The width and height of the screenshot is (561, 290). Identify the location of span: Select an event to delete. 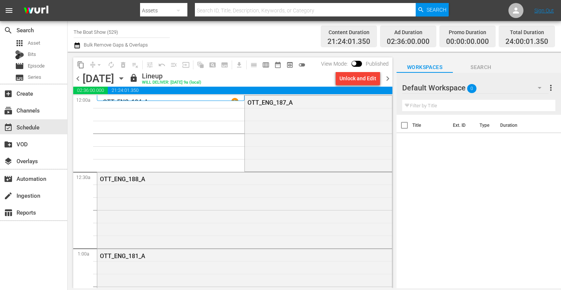
(123, 65).